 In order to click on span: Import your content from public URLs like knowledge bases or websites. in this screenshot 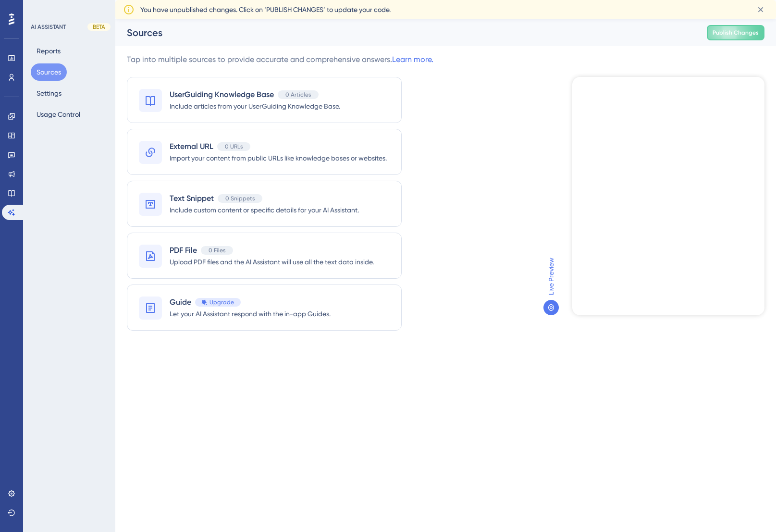, I will do `click(278, 158)`.